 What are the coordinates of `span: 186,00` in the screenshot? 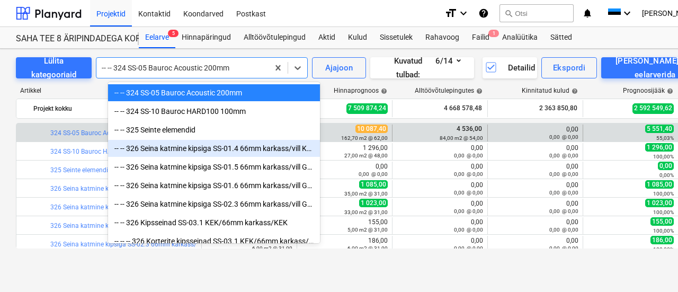 It's located at (662, 240).